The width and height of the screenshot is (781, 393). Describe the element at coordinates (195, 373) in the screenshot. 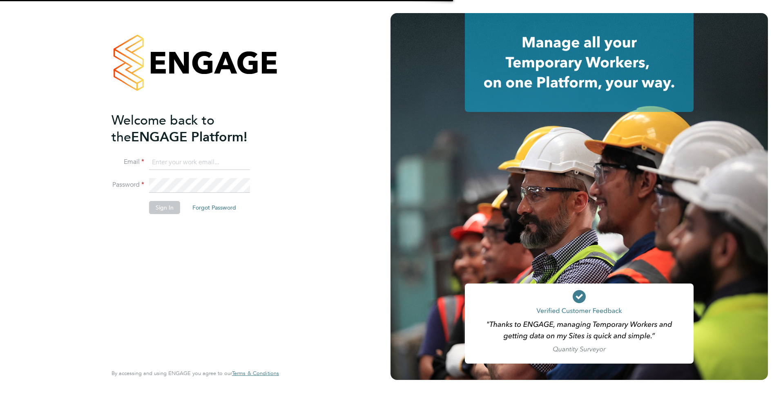

I see `span: By accessing and using ENGAGE you agree to our` at that location.